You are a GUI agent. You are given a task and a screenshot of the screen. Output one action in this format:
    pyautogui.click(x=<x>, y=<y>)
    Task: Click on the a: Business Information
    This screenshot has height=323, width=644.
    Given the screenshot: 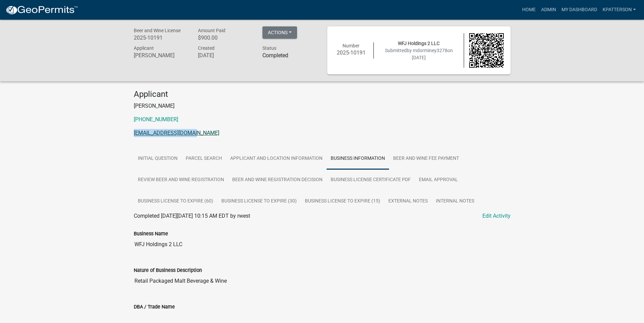 What is the action you would take?
    pyautogui.click(x=358, y=159)
    